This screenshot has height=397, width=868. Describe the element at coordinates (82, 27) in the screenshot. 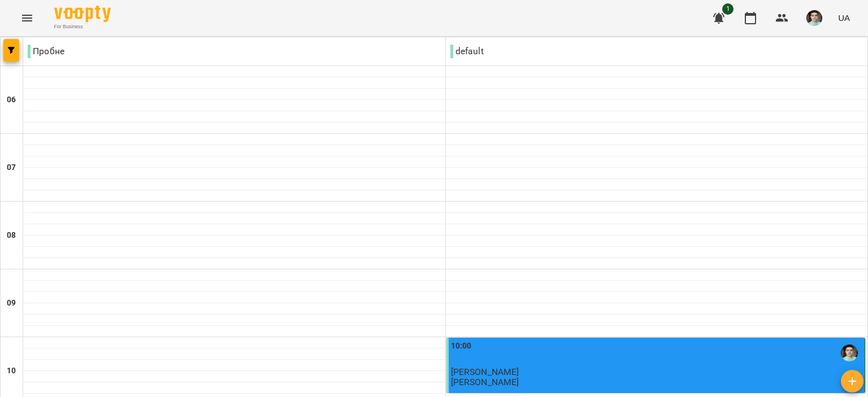

I see `span: For Business` at that location.